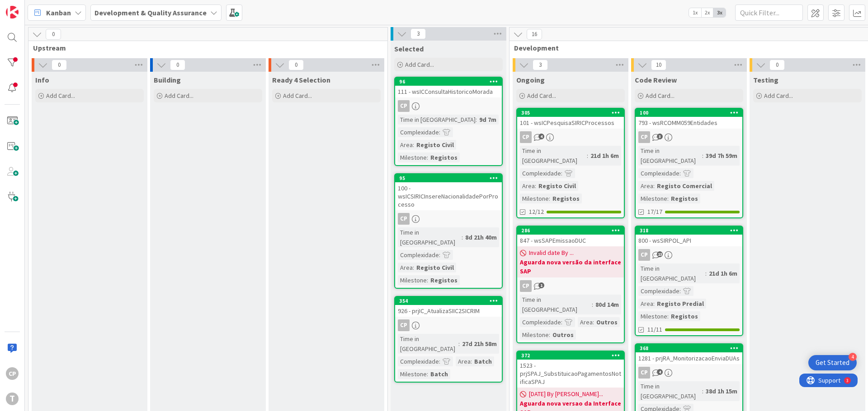  Describe the element at coordinates (689, 113) in the screenshot. I see `div: 100` at that location.